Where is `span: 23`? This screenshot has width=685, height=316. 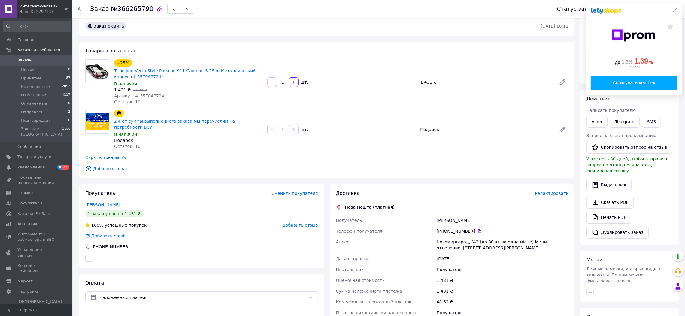
span: 23 is located at coordinates (65, 167).